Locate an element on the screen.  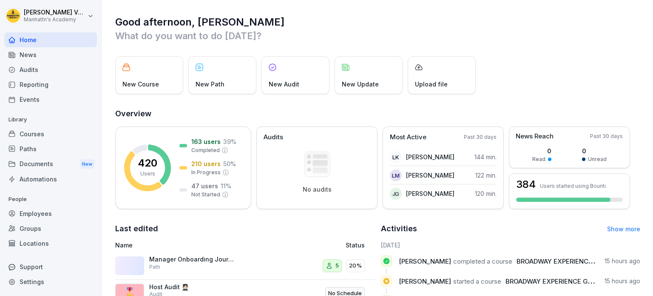
p: Not Started is located at coordinates (206, 194).